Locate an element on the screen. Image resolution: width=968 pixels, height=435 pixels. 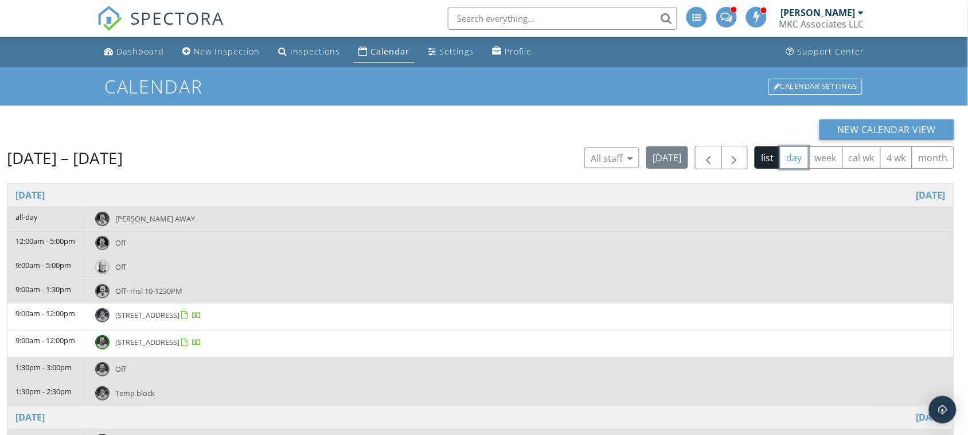
td: 12:00am - 5:00pm is located at coordinates (47, 243).